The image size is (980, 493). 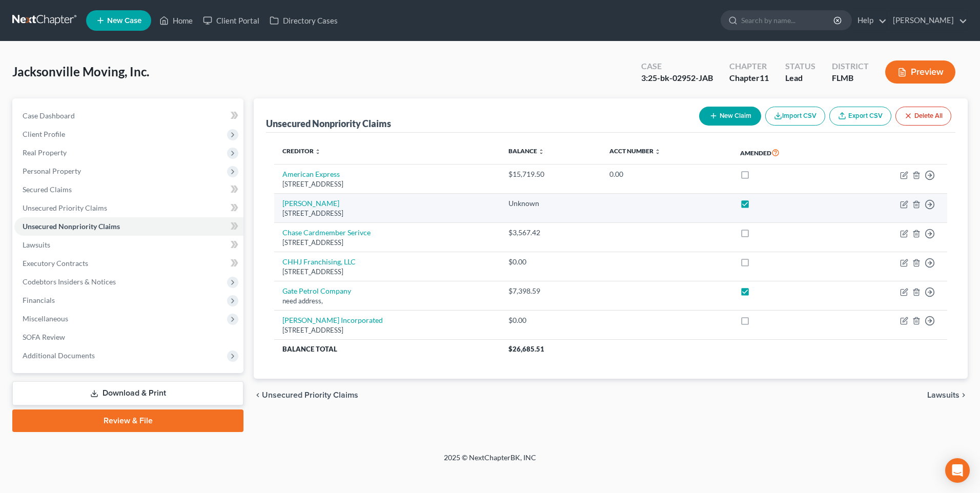 I want to click on a: American Express, so click(x=311, y=174).